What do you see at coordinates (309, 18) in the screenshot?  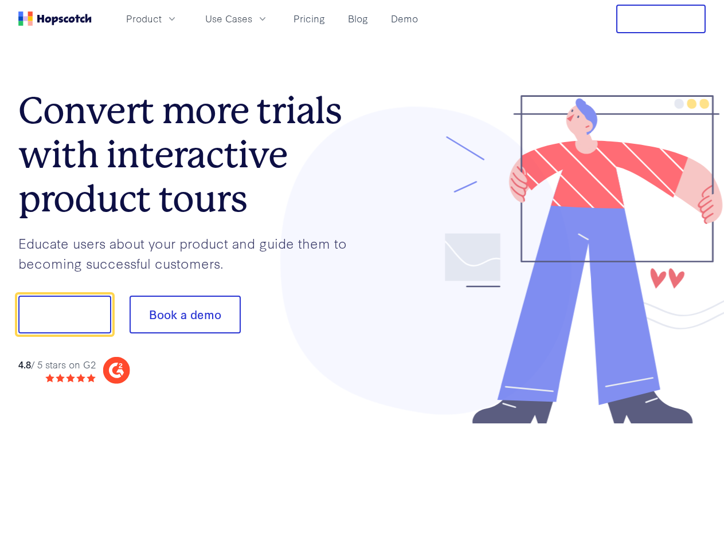 I see `a: Pricing` at bounding box center [309, 18].